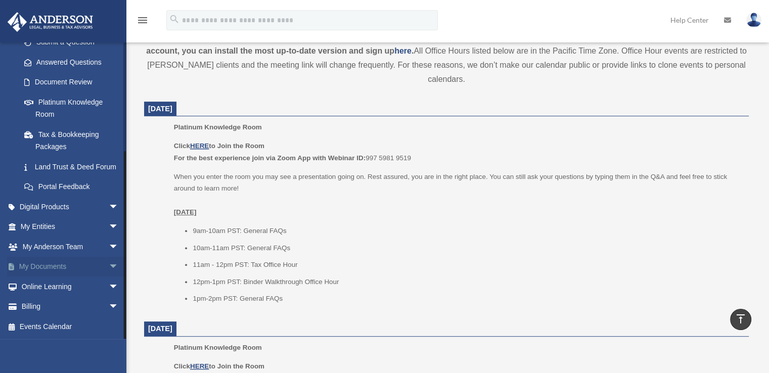 Image resolution: width=769 pixels, height=373 pixels. Describe the element at coordinates (71, 108) in the screenshot. I see `a: Platinum Knowledge Room` at that location.